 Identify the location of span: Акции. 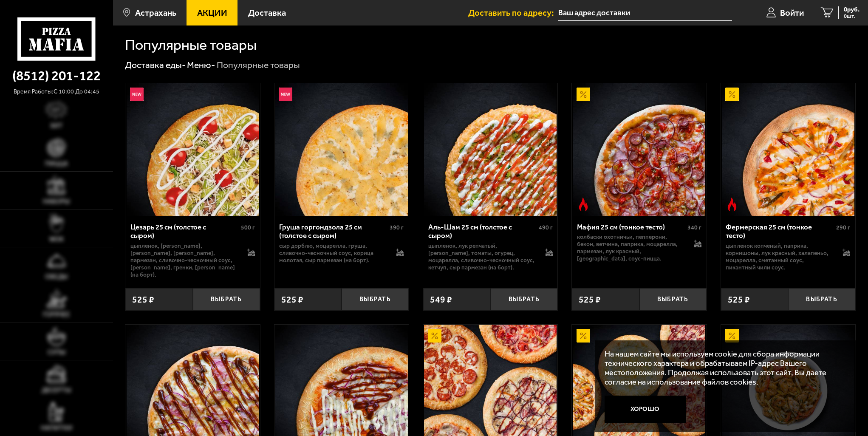
(212, 12).